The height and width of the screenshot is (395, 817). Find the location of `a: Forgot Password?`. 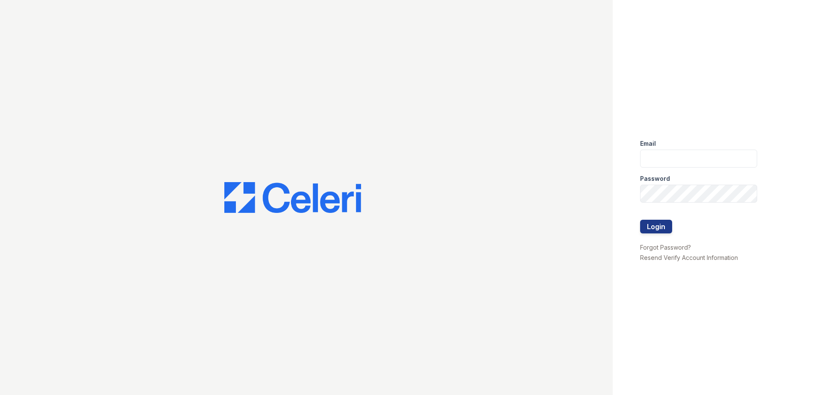

a: Forgot Password? is located at coordinates (666, 247).